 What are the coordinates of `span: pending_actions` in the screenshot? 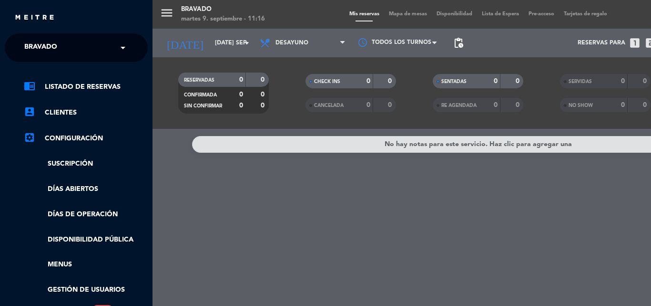 It's located at (459, 43).